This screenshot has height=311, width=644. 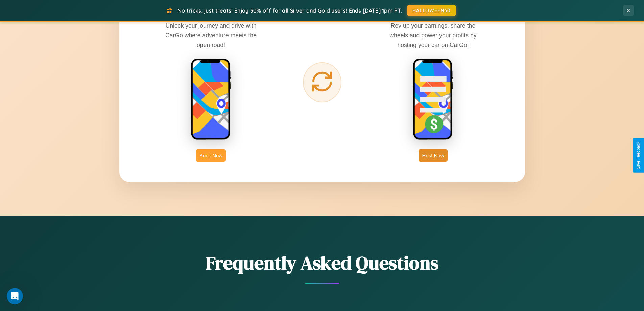 I want to click on button: HALLOWEEN30, so click(x=431, y=11).